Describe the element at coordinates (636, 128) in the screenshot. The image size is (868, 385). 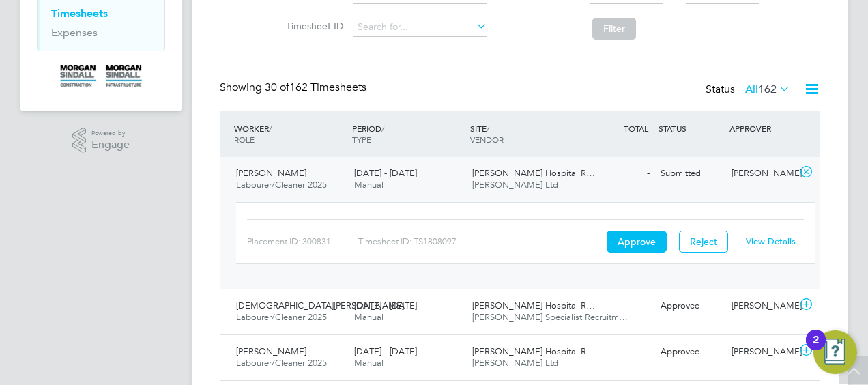
I see `span: TOTAL` at that location.